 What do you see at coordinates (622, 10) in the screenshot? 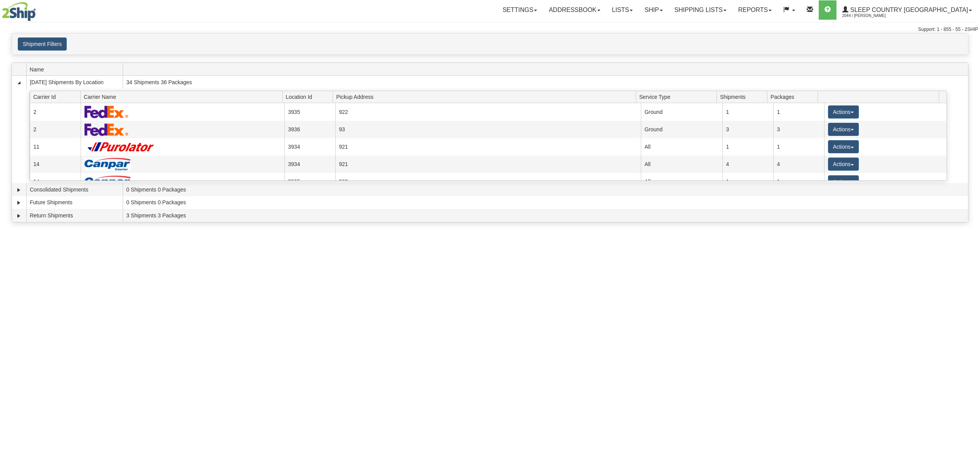
I see `a: Lists` at bounding box center [622, 10].